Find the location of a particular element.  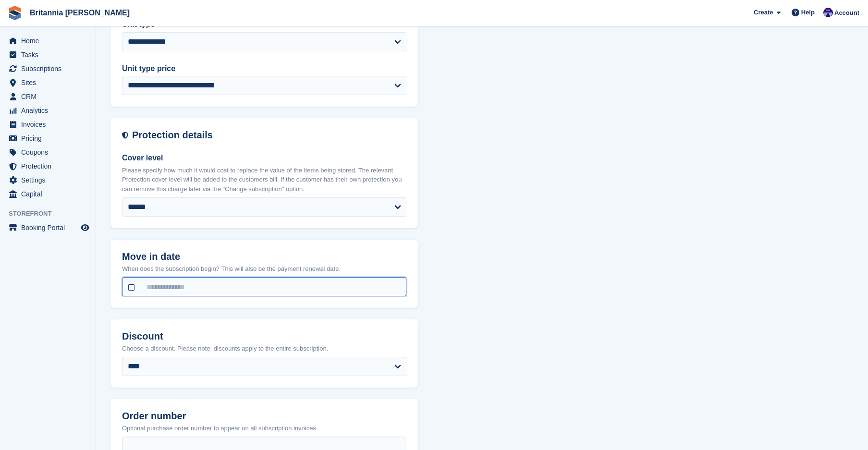

span: Account is located at coordinates (847, 13).